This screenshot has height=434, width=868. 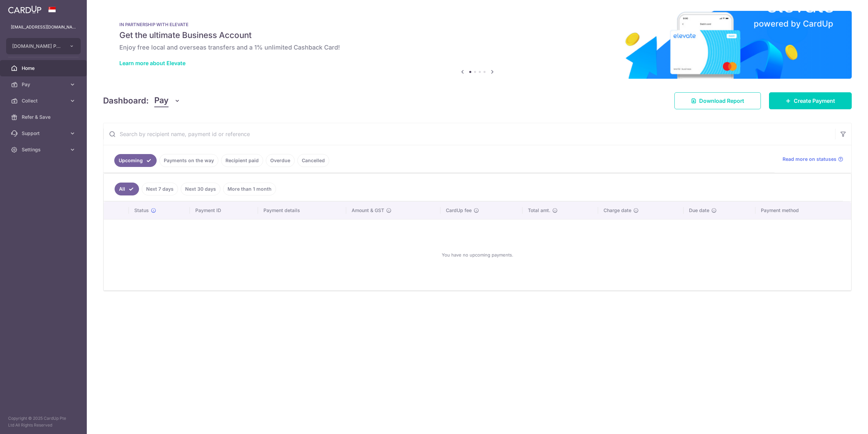 I want to click on a: Learn more about Elevate, so click(x=152, y=63).